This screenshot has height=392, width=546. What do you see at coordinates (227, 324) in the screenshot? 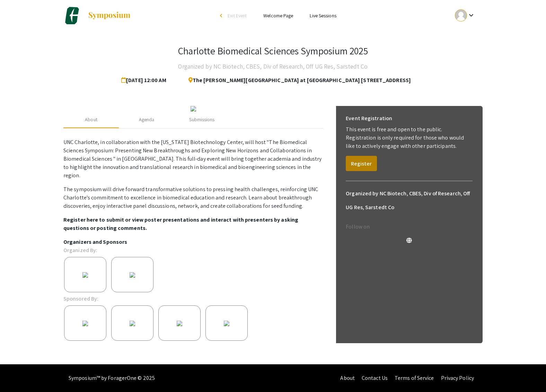
I see `img: f5315b08-f0c9-4f05-8500-dc55d2649f1c.png` at bounding box center [227, 324].